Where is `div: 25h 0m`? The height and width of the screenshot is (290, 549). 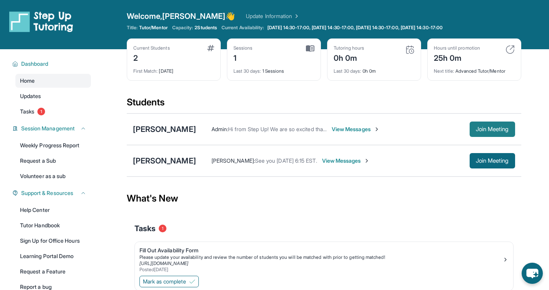
div: 25h 0m is located at coordinates (457, 57).